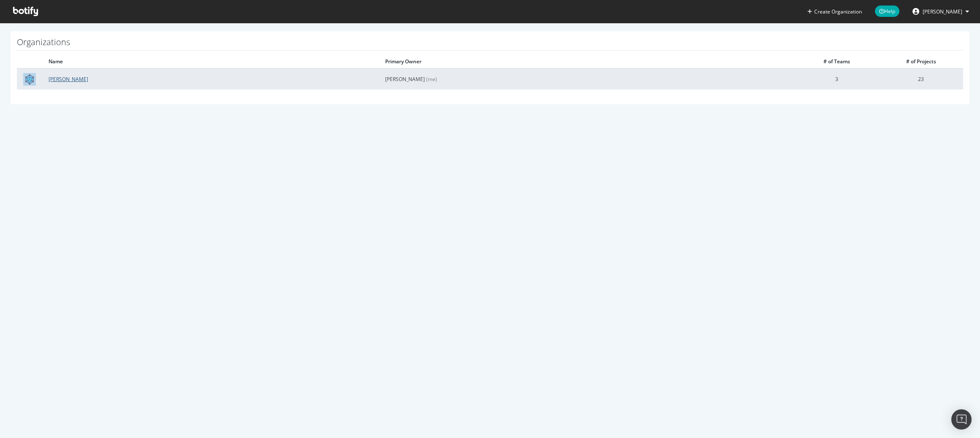 This screenshot has height=438, width=980. I want to click on th: # of Teams, so click(836, 61).